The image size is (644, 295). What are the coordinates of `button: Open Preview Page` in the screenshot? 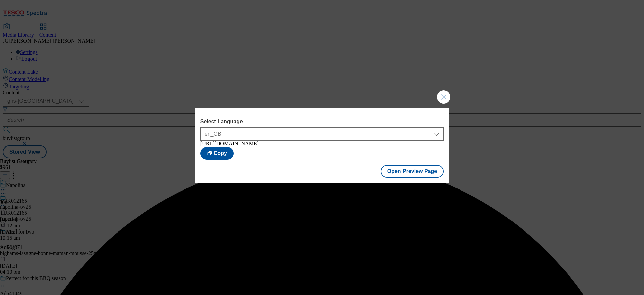 It's located at (412, 171).